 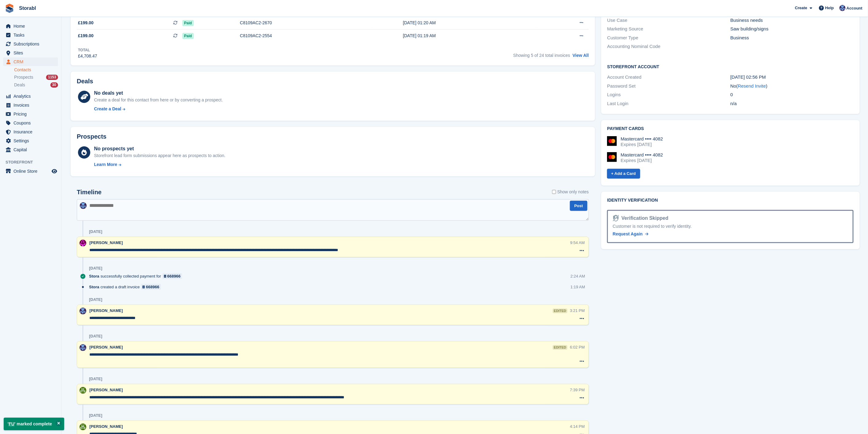 What do you see at coordinates (669, 29) in the screenshot?
I see `div: Marketing Source` at bounding box center [669, 29].